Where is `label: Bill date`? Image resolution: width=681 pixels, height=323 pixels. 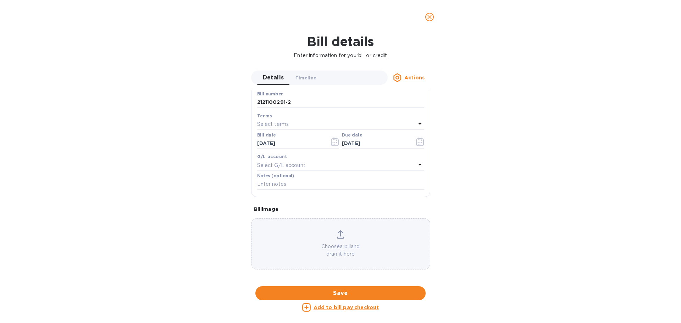
label: Bill date is located at coordinates (266, 135).